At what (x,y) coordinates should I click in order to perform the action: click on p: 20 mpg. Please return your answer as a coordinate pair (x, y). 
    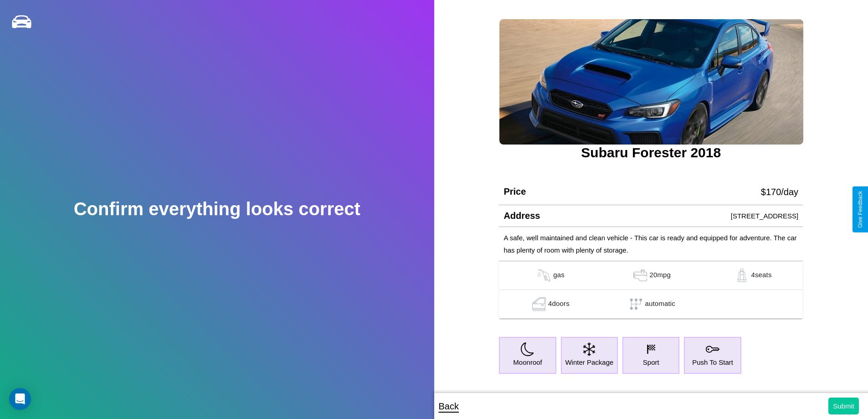
    Looking at the image, I should click on (660, 275).